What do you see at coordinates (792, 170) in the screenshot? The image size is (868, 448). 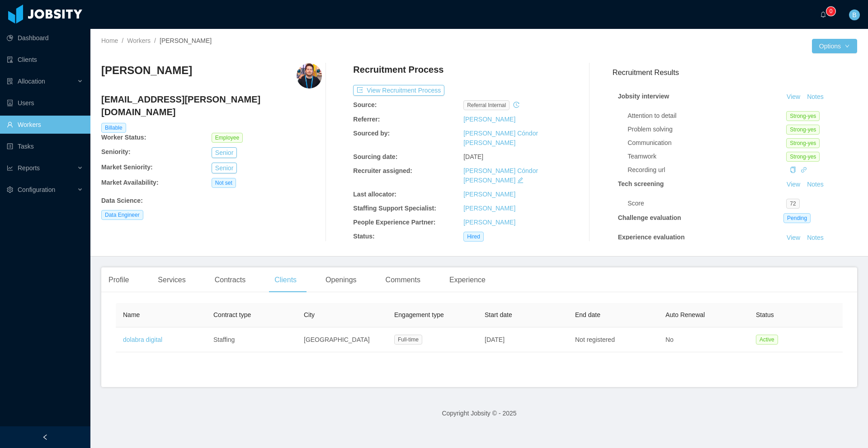 I see `i: icon: copy` at bounding box center [792, 170].